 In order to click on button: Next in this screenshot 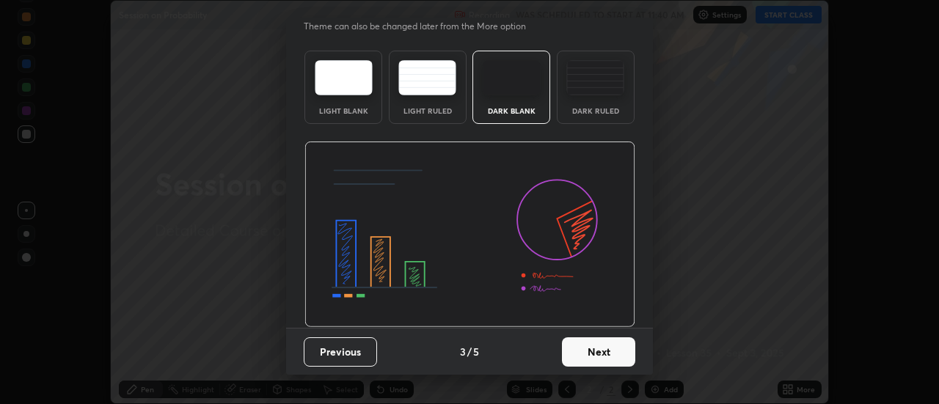, I will do `click(598, 352)`.